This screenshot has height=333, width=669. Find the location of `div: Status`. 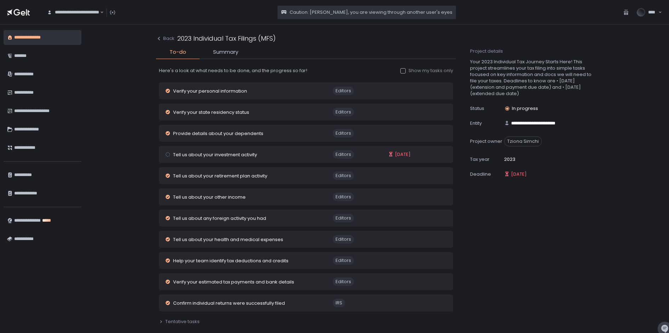

div: Status is located at coordinates (487, 109).